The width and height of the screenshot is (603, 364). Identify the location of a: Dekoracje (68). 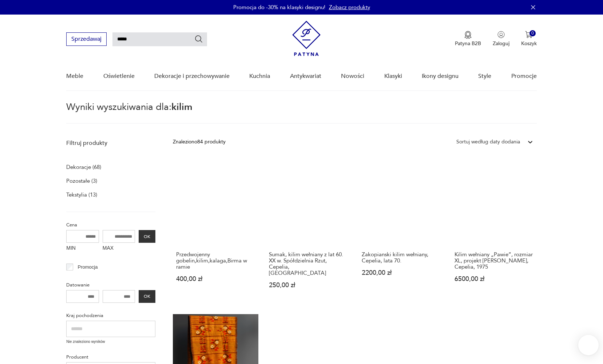
(84, 167).